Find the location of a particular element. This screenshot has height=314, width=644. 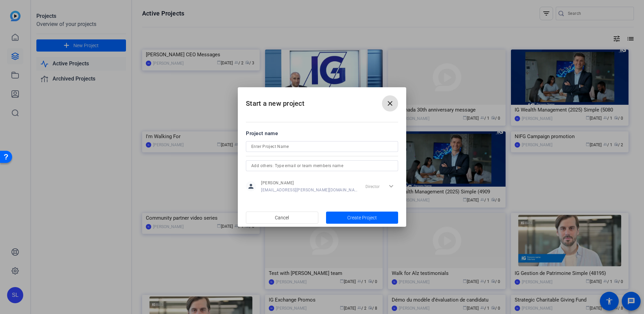

button: Cancel is located at coordinates (282, 218).